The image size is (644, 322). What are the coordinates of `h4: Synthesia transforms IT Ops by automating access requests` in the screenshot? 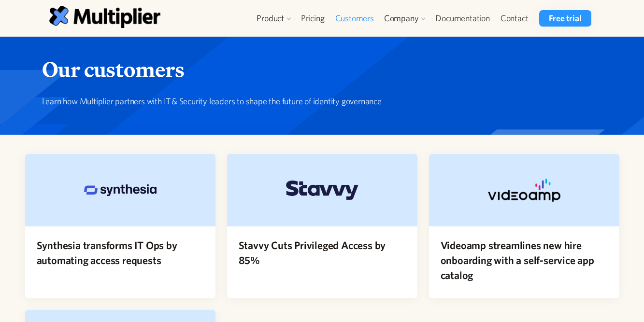 It's located at (120, 253).